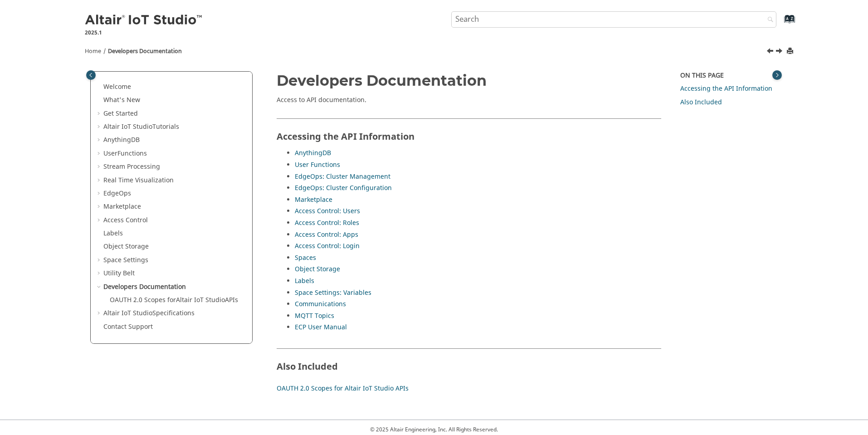 The height and width of the screenshot is (435, 868). I want to click on a: Accessing the API Information, so click(726, 89).